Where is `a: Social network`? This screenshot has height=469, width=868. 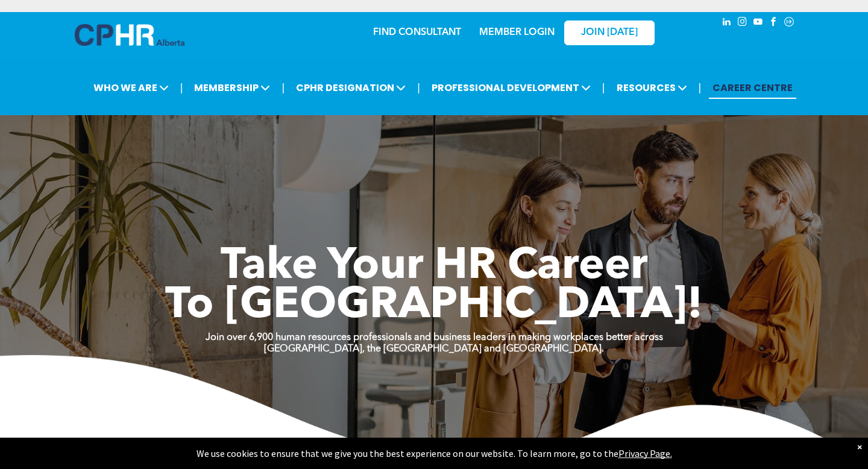
a: Social network is located at coordinates (789, 23).